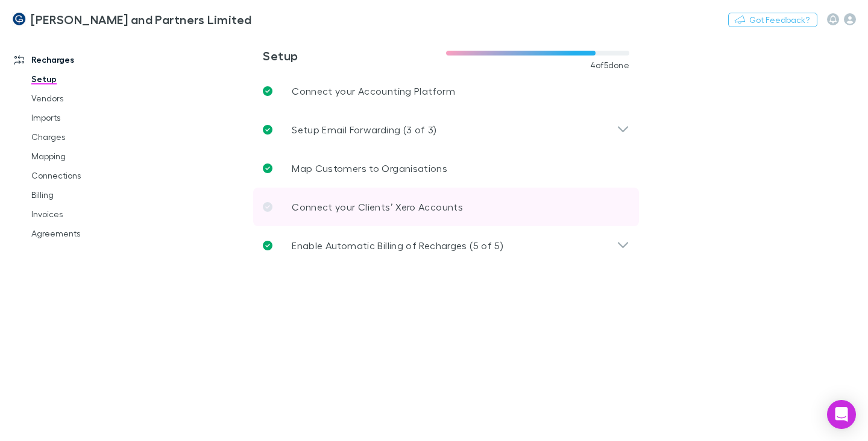 The width and height of the screenshot is (868, 441). What do you see at coordinates (88, 98) in the screenshot?
I see `a: Vendors` at bounding box center [88, 98].